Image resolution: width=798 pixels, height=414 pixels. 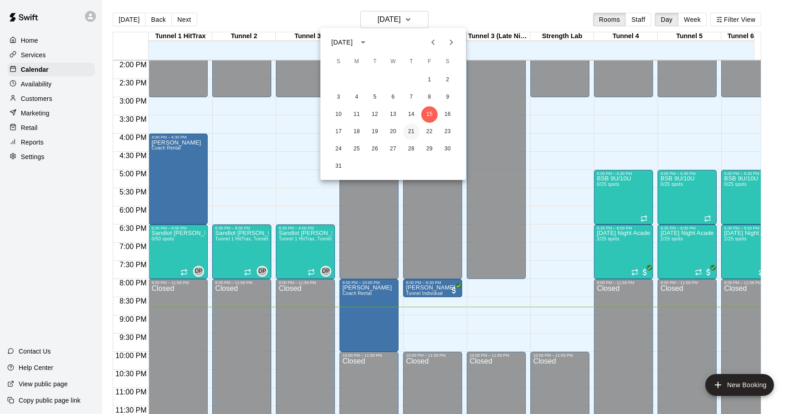 I want to click on button: 20, so click(x=393, y=132).